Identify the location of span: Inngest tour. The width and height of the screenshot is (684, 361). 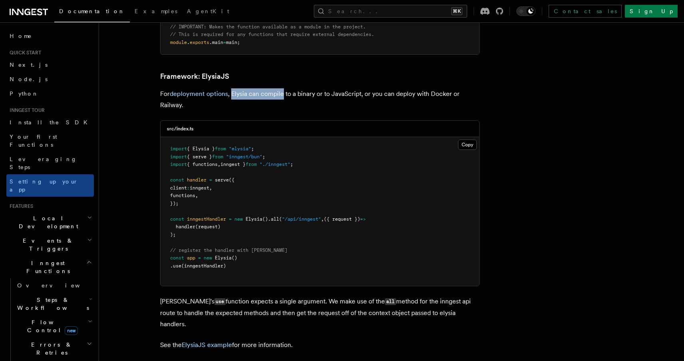
(26, 110).